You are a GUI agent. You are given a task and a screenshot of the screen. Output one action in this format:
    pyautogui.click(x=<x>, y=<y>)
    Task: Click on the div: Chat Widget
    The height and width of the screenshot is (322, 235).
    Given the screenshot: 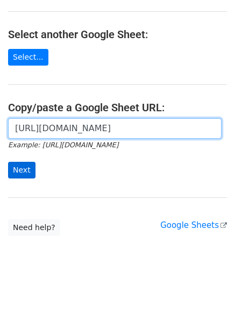 What is the action you would take?
    pyautogui.click(x=208, y=296)
    